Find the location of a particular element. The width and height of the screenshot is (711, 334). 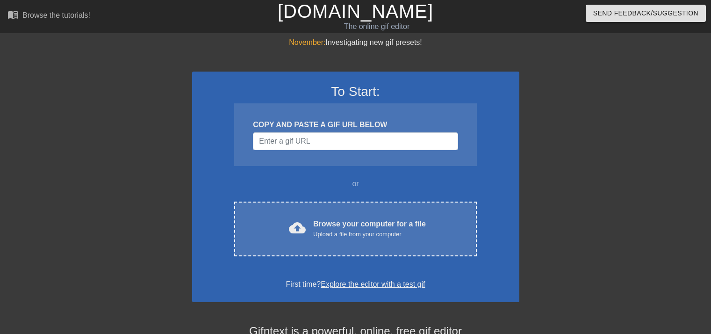

div: Browse your computer for a file is located at coordinates (369, 229).